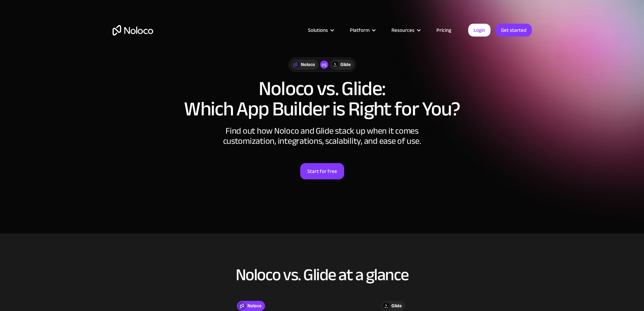 Image resolution: width=644 pixels, height=311 pixels. Describe the element at coordinates (322, 171) in the screenshot. I see `a: Start for free` at that location.